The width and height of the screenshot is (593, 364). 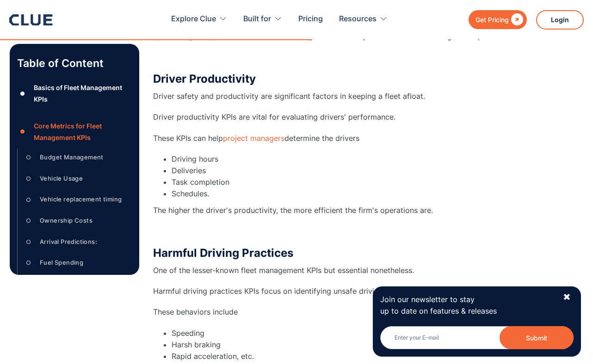 I want to click on p: These KPIs can help determine the drivers, so click(x=338, y=138).